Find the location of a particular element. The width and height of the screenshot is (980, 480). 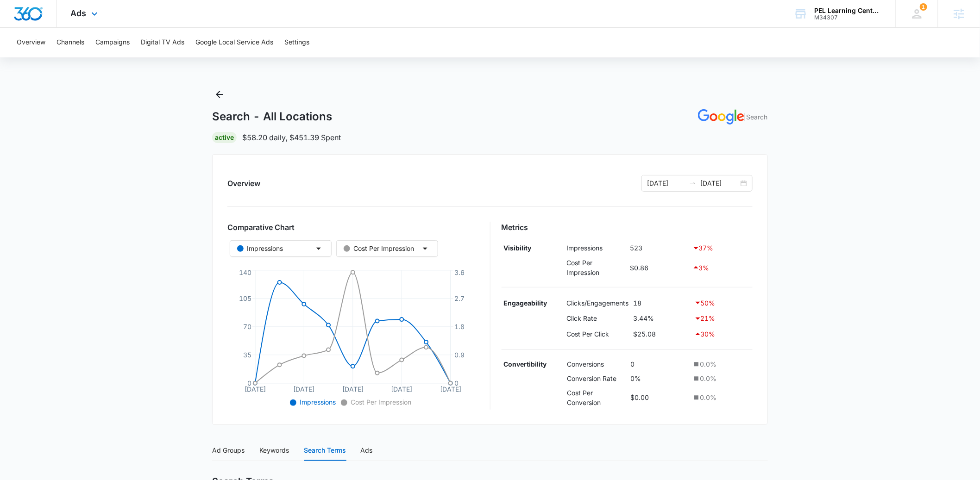

span: Ads is located at coordinates (79, 13).